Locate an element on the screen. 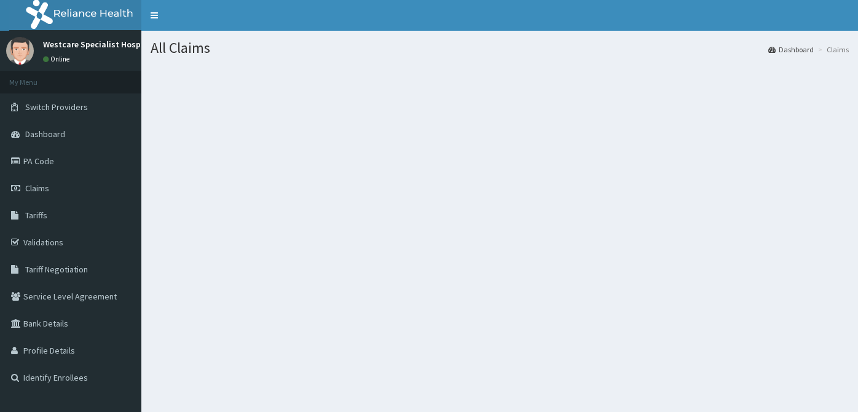  a: Dashboard is located at coordinates (791, 49).